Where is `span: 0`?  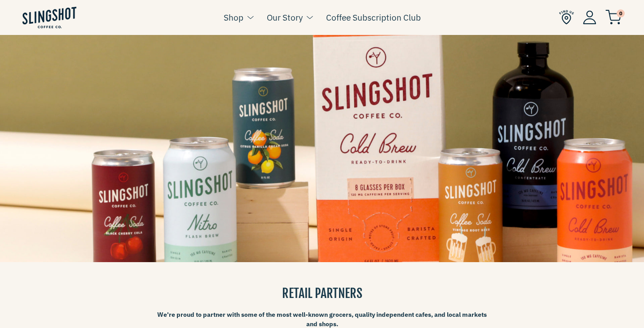 span: 0 is located at coordinates (621, 13).